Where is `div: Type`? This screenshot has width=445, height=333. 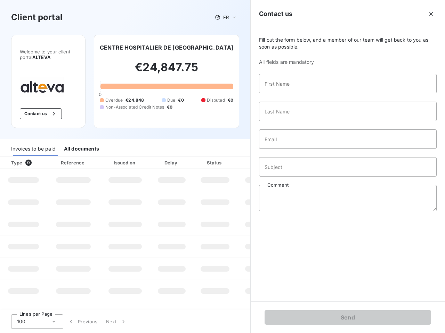
div: Type is located at coordinates (26, 163).